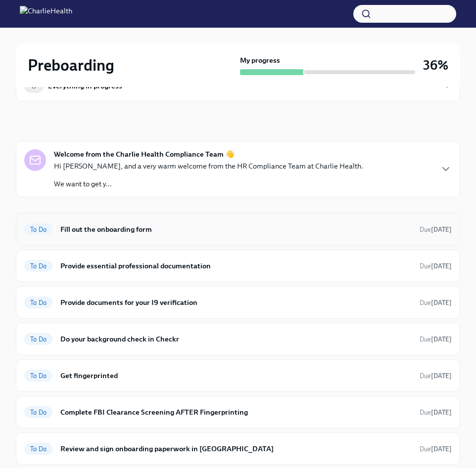 This screenshot has height=468, width=476. Describe the element at coordinates (208, 184) in the screenshot. I see `p: We want to get y...` at that location.